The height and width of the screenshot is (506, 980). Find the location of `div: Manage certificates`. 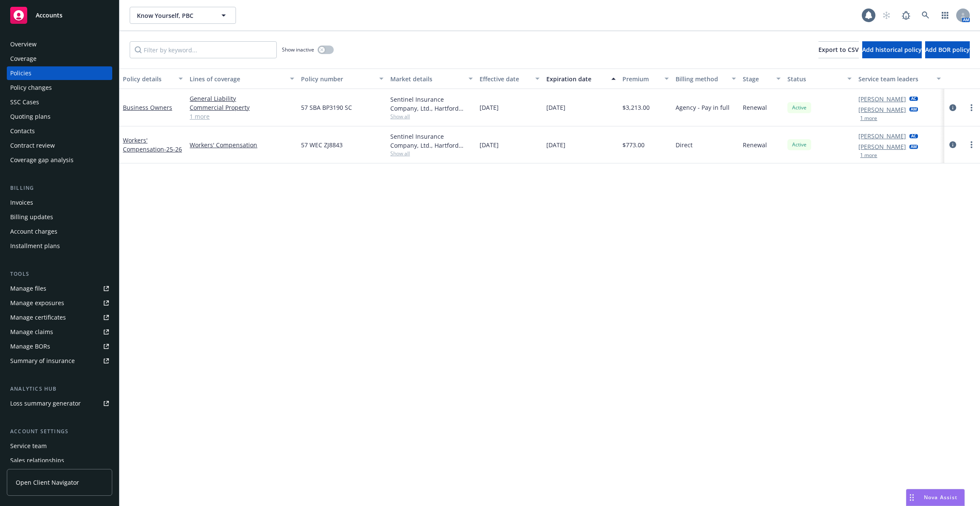

div: Manage certificates is located at coordinates (38, 318).